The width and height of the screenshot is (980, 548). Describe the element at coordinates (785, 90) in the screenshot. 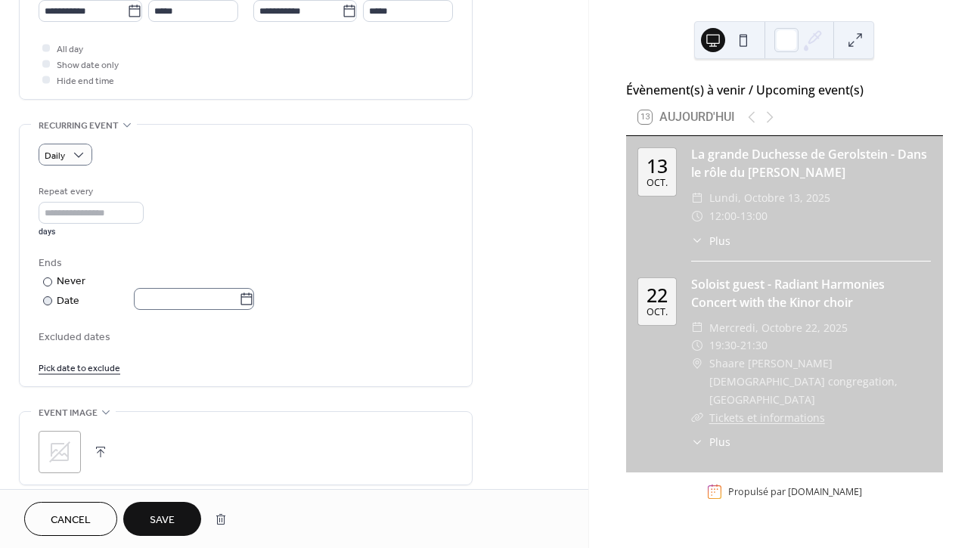

I see `div: Évènement(s) à venir / Upcoming event(s)` at that location.